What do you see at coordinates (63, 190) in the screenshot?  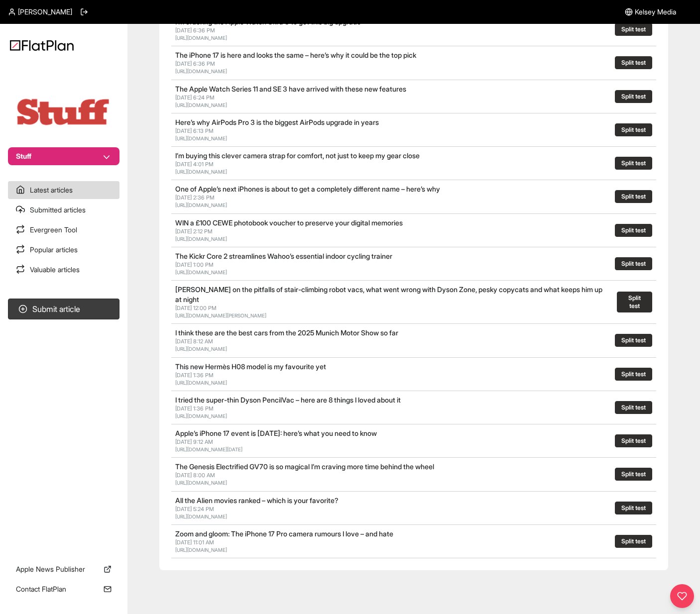 I see `a: Latest articles` at bounding box center [63, 190].